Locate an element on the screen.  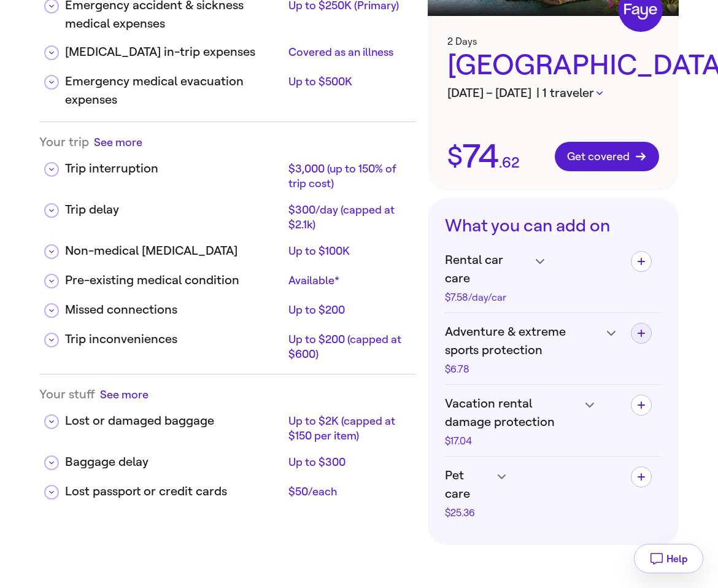
div: Trip delay is located at coordinates (174, 210).